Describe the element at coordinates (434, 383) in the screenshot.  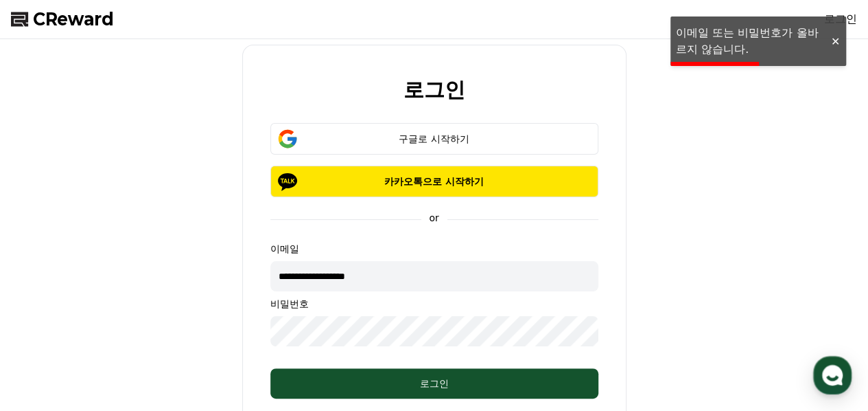
I see `div: 로그인` at that location.